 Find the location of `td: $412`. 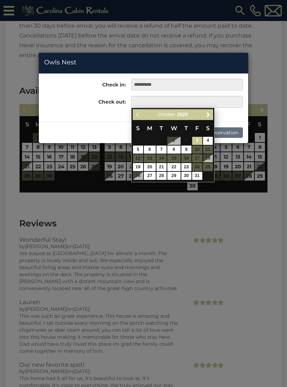

td: $412 is located at coordinates (197, 141).